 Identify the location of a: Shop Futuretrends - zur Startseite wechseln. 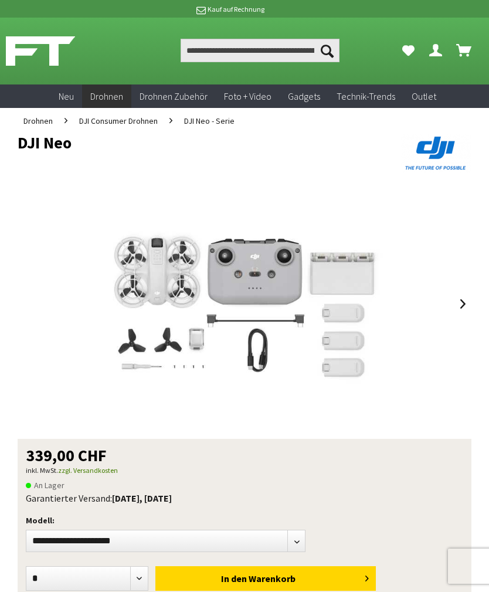
(40, 51).